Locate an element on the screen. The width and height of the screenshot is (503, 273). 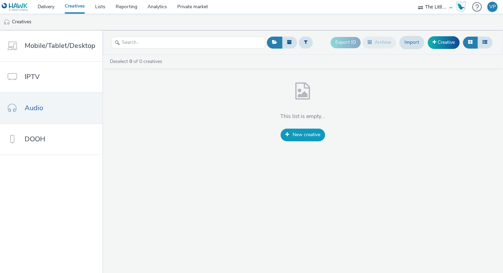
button: Table is located at coordinates (485, 42).